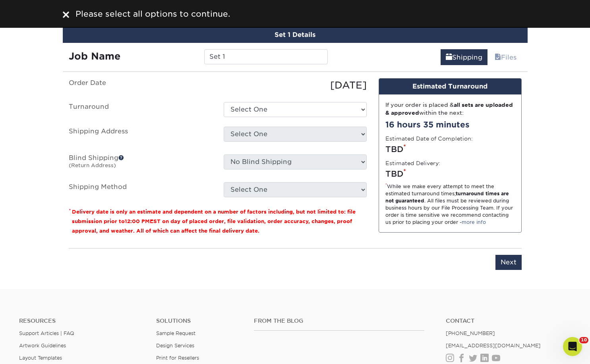  Describe the element at coordinates (92, 165) in the screenshot. I see `small: (Return Address)` at that location.